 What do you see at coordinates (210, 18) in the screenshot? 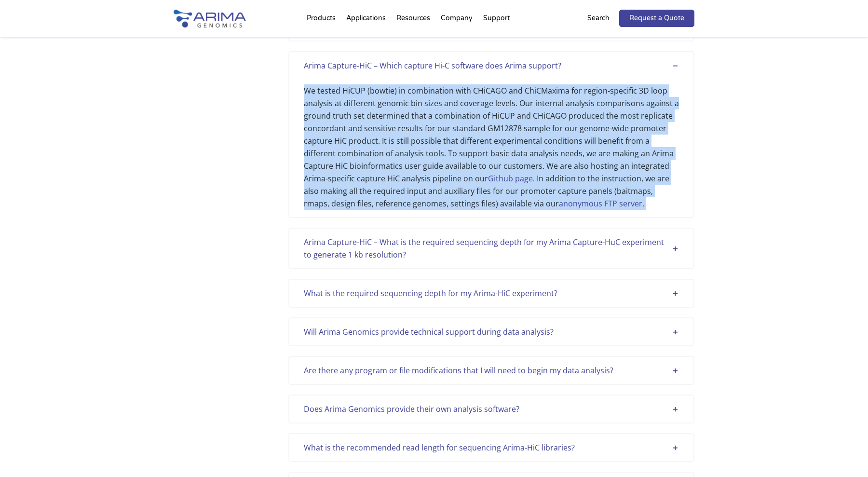
I see `img: Arima-Genomics-logo` at bounding box center [210, 18].